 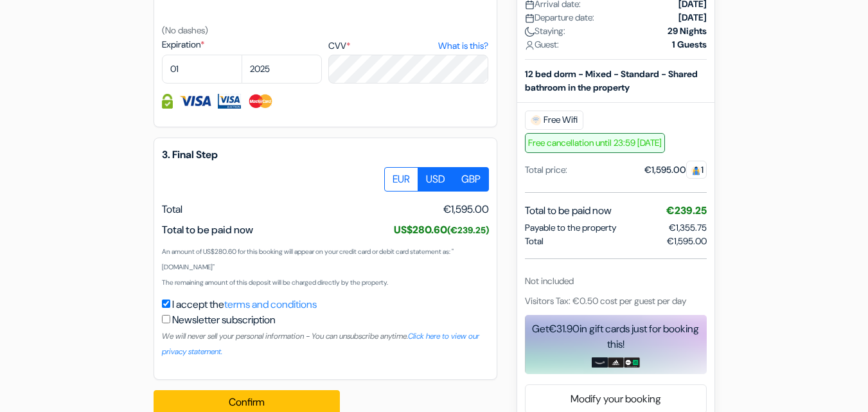 What do you see at coordinates (244, 304) in the screenshot?
I see `label: I accept the` at bounding box center [244, 304].